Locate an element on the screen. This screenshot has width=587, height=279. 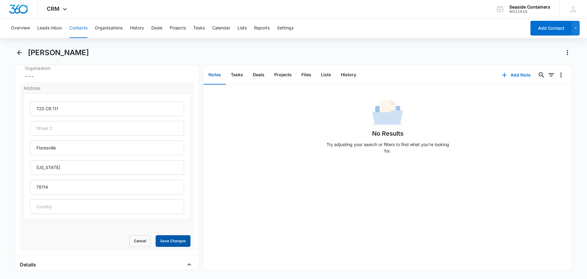
p: Try adjusting your search or filters to find what you’re looking for. is located at coordinates (388, 147).